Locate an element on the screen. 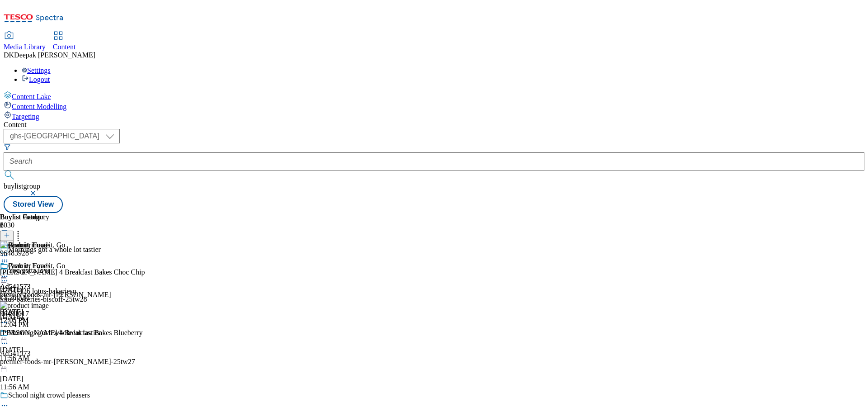  div: Content is located at coordinates (434, 125).